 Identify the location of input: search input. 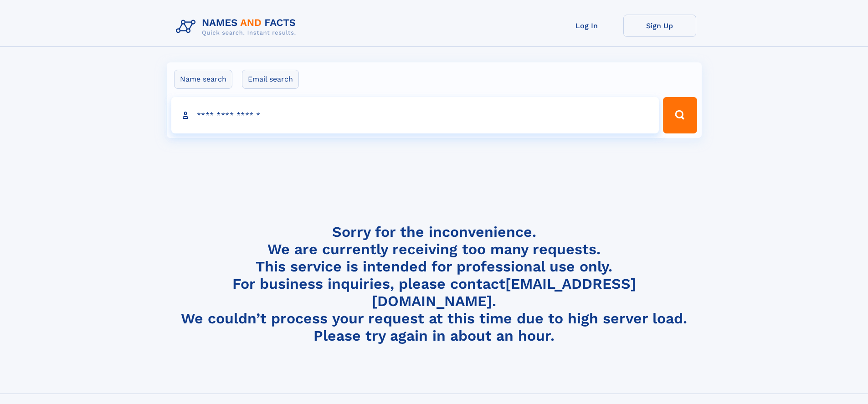
(415, 116).